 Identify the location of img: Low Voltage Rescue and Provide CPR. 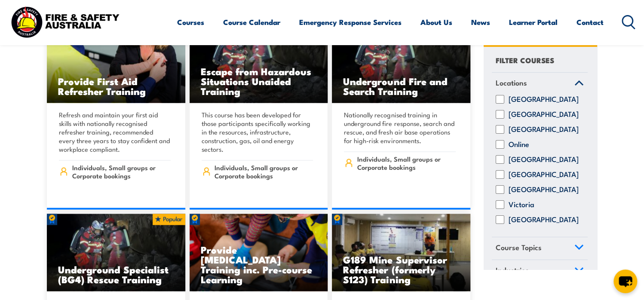
(259, 252).